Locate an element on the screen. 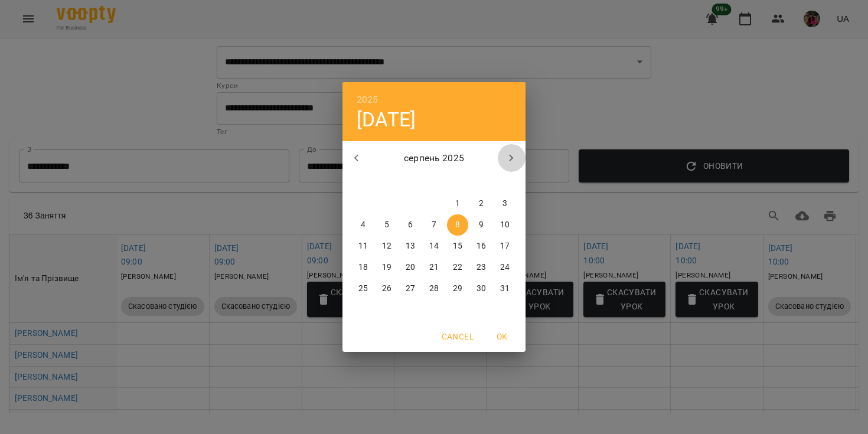 The height and width of the screenshot is (434, 868). button: 25 is located at coordinates (363, 288).